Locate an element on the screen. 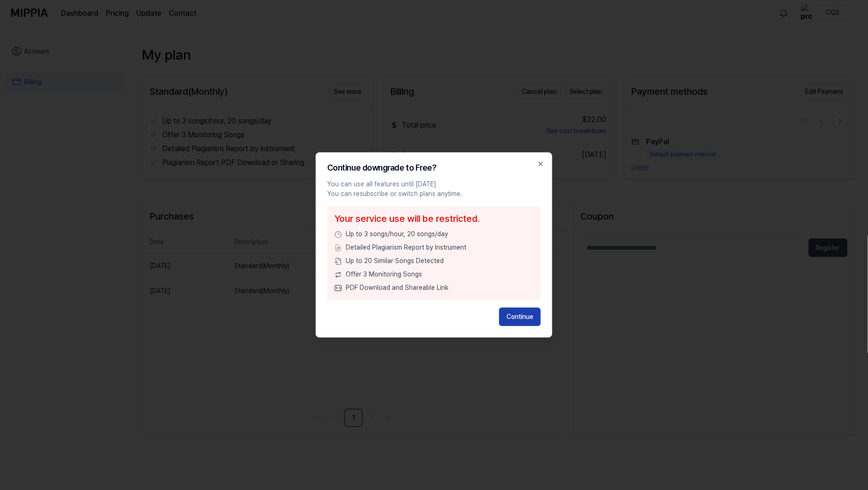  button: Continue is located at coordinates (520, 317).